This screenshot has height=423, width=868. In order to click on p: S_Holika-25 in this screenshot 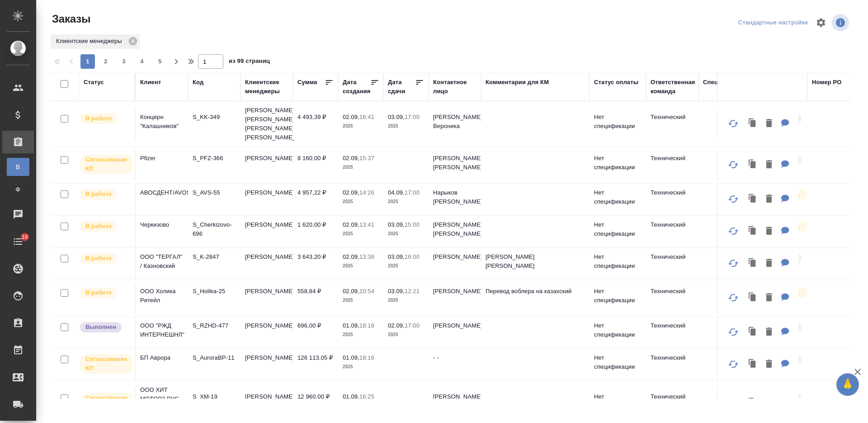, I will do `click(214, 291)`.